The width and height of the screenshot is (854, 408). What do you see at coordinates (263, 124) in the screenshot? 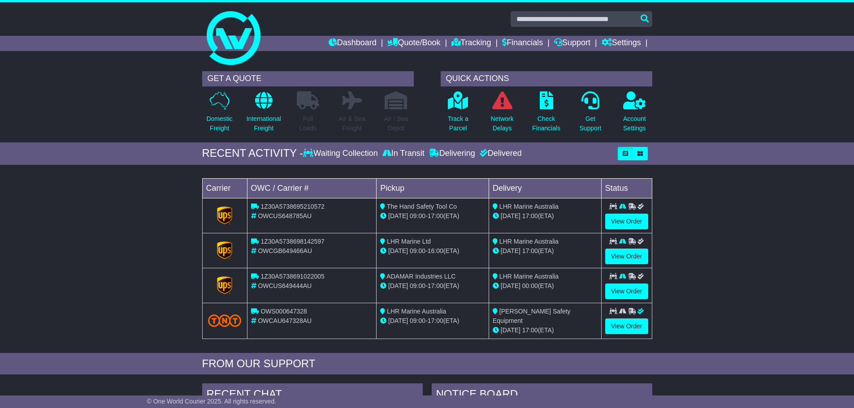
I see `p: International Freight` at bounding box center [263, 124].